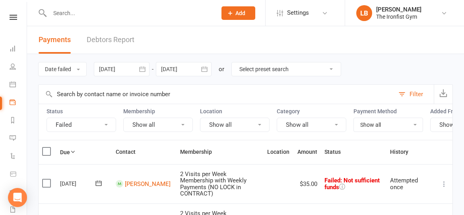  Describe the element at coordinates (18, 121) in the screenshot. I see `a: Reports` at that location.